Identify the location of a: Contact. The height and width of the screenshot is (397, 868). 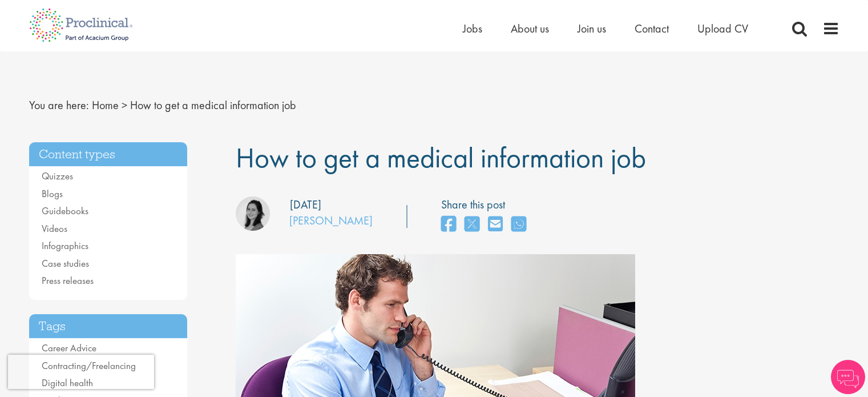
(652, 29).